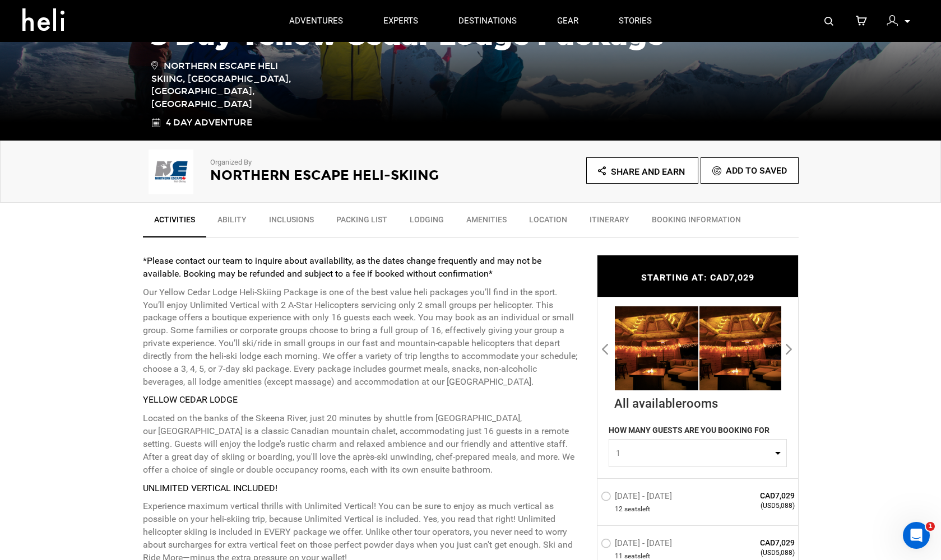 The image size is (941, 560). I want to click on a: Packing List, so click(362, 223).